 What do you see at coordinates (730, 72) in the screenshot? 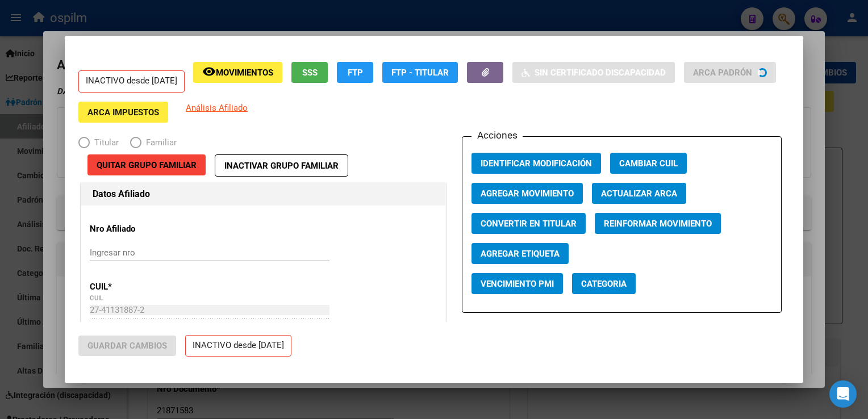
I see `button: ARCA Padrón` at bounding box center [730, 72].